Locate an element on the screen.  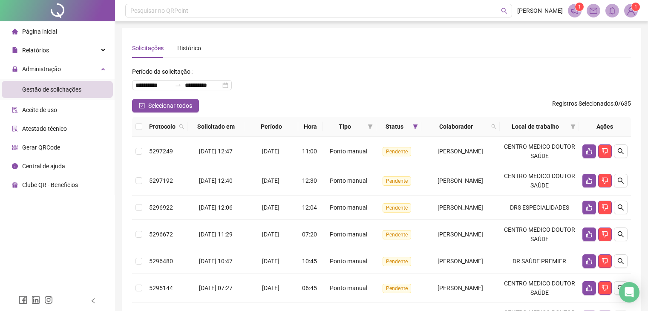
span: Gerar QRCode is located at coordinates (41, 147).